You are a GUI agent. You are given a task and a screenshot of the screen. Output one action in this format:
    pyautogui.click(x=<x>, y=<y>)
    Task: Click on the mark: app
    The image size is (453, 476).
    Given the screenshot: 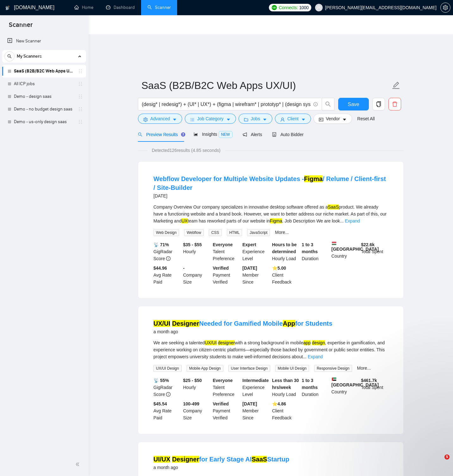 What is the action you would take?
    pyautogui.click(x=307, y=343)
    